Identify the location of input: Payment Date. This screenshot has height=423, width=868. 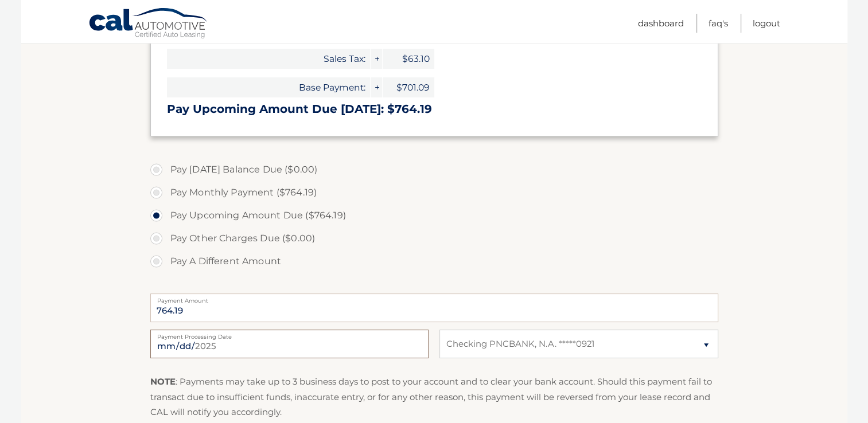
(289, 344).